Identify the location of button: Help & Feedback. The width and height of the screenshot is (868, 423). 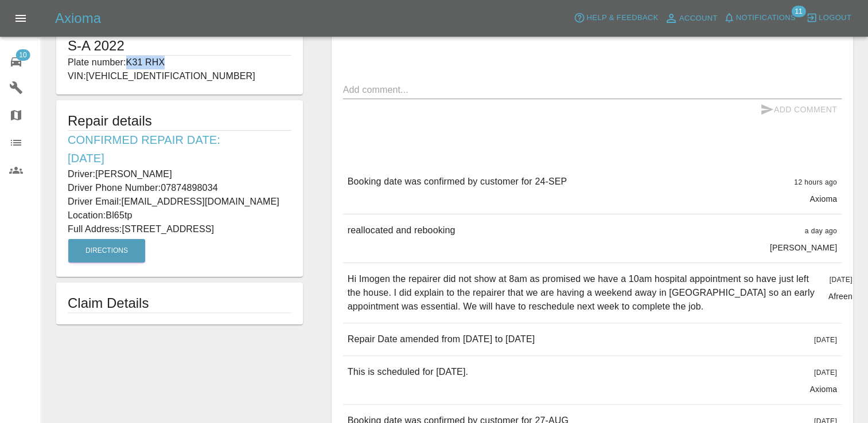
(615, 18).